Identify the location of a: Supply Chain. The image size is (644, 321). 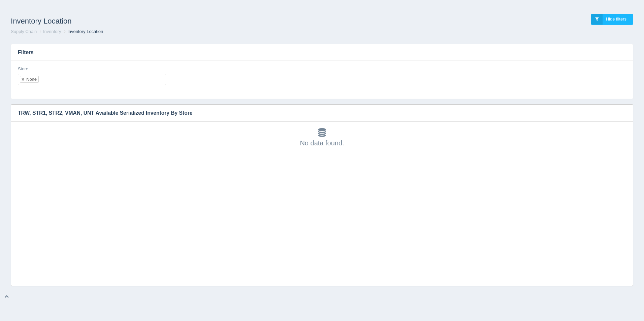
(24, 31).